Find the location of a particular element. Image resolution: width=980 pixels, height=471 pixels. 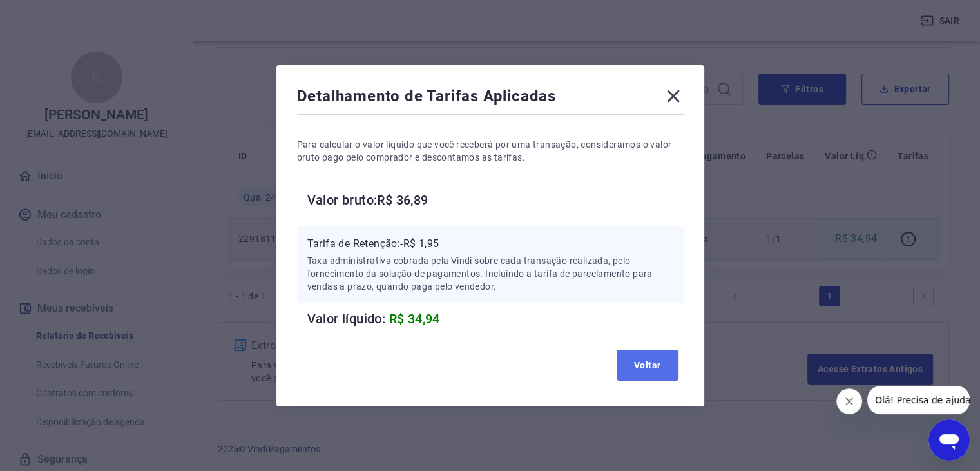

p: Tarifa de Retenção: -R$ 1,95 is located at coordinates (491, 244).